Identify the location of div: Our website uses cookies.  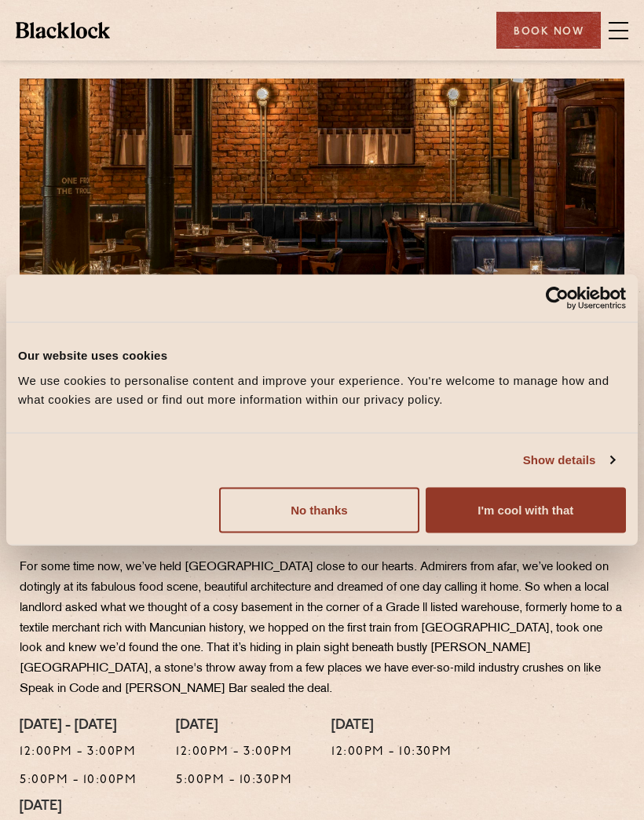
(322, 356).